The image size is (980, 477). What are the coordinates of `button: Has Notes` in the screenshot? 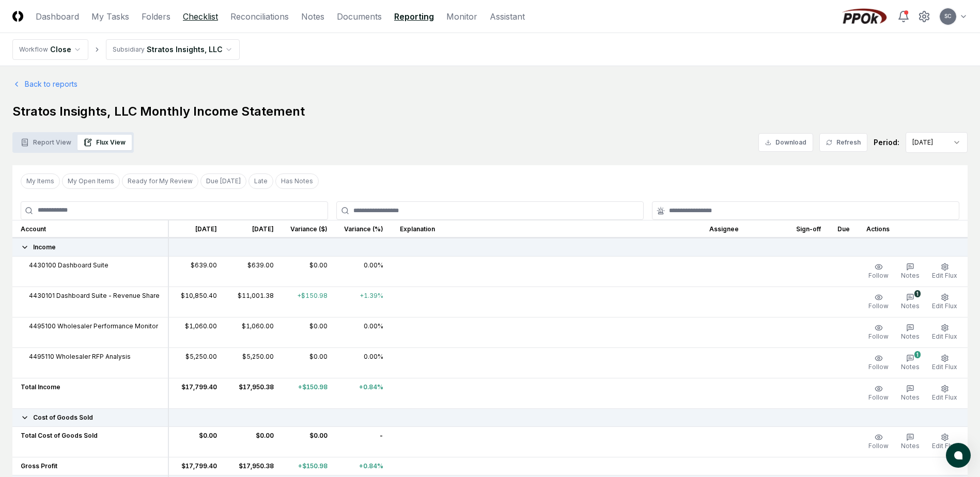 It's located at (297, 182).